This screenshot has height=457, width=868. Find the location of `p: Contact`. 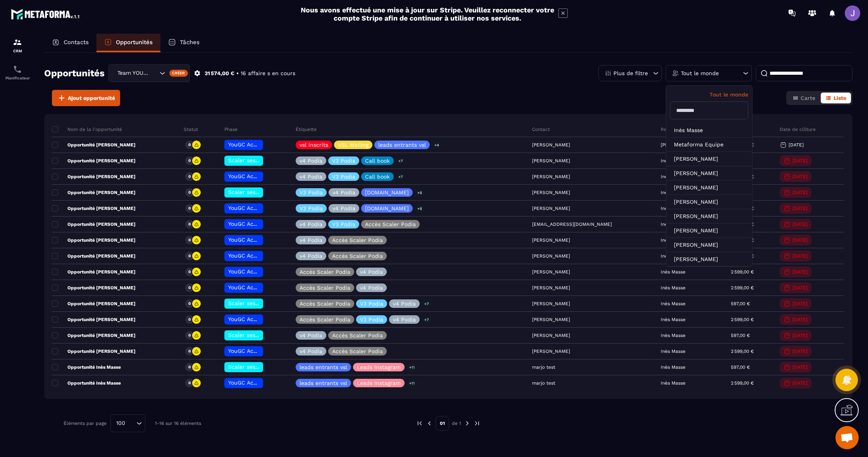

p: Contact is located at coordinates (541, 129).